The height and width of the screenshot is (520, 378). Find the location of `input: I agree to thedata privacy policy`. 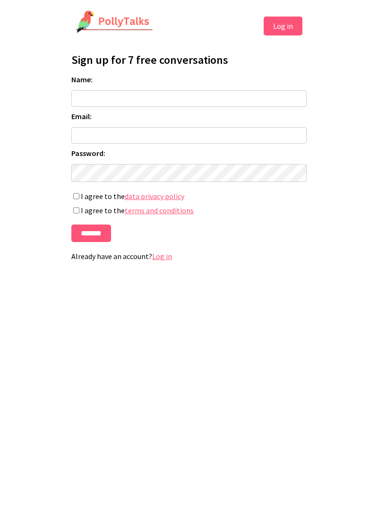

input: I agree to thedata privacy policy is located at coordinates (76, 196).